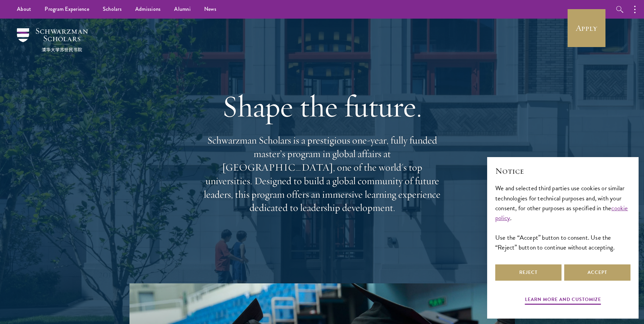 The image size is (644, 324). What do you see at coordinates (322, 106) in the screenshot?
I see `h1: Shape the future.` at bounding box center [322, 106].